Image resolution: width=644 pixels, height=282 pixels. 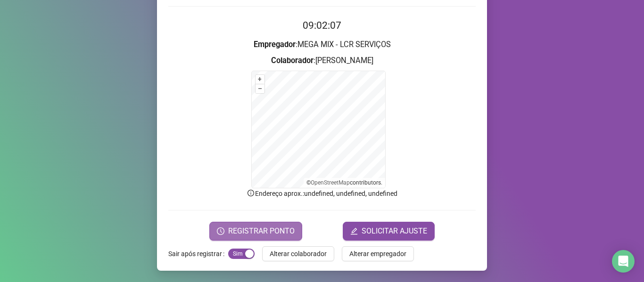 I want to click on span: clock-circle, so click(x=221, y=231).